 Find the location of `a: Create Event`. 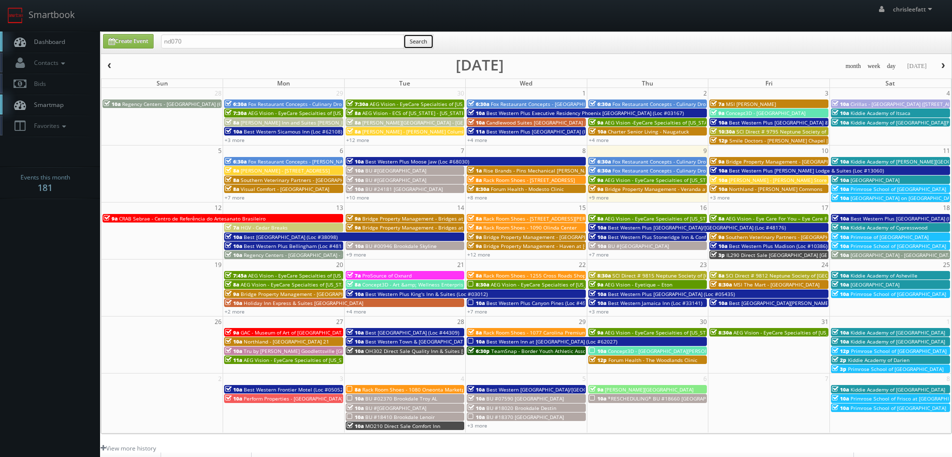

a: Create Event is located at coordinates (128, 41).